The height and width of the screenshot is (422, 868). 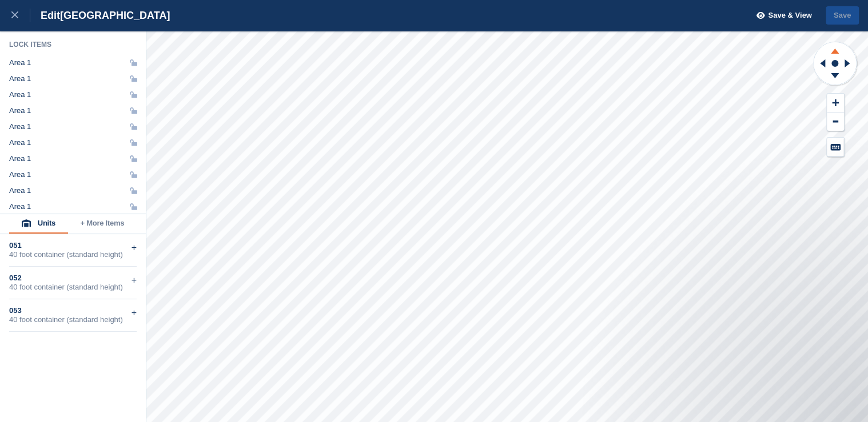 I want to click on button: Save, so click(x=842, y=16).